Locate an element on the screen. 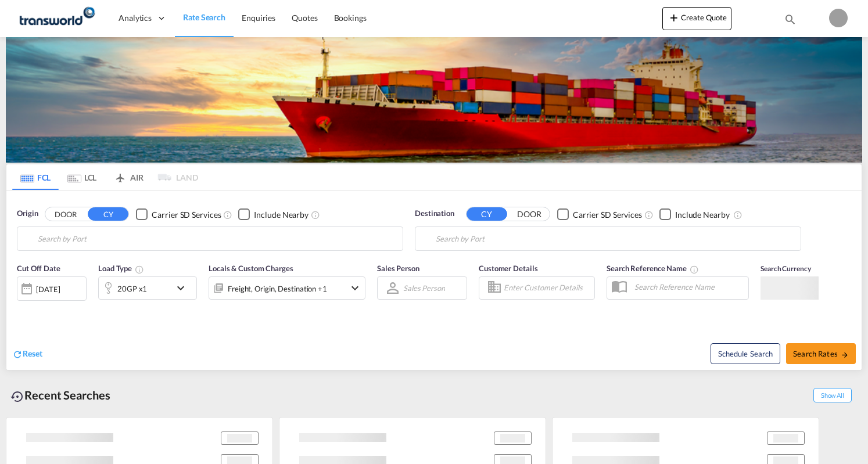 This screenshot has width=868, height=464. span: Bookings is located at coordinates (350, 18).